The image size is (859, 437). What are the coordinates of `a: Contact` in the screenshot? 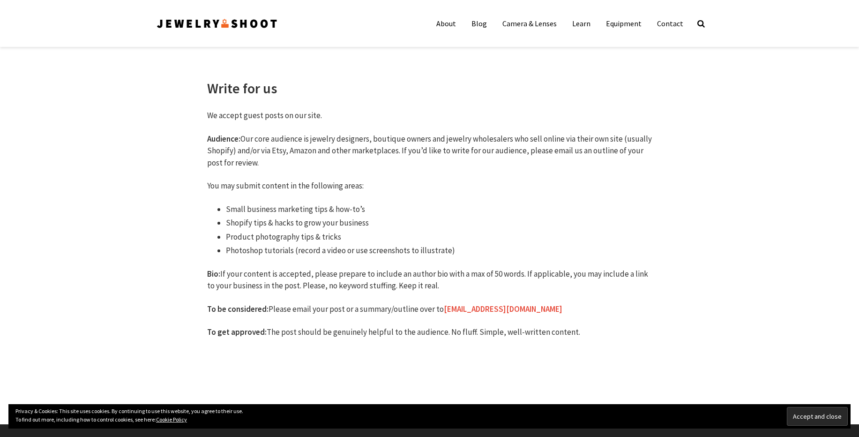 It's located at (670, 23).